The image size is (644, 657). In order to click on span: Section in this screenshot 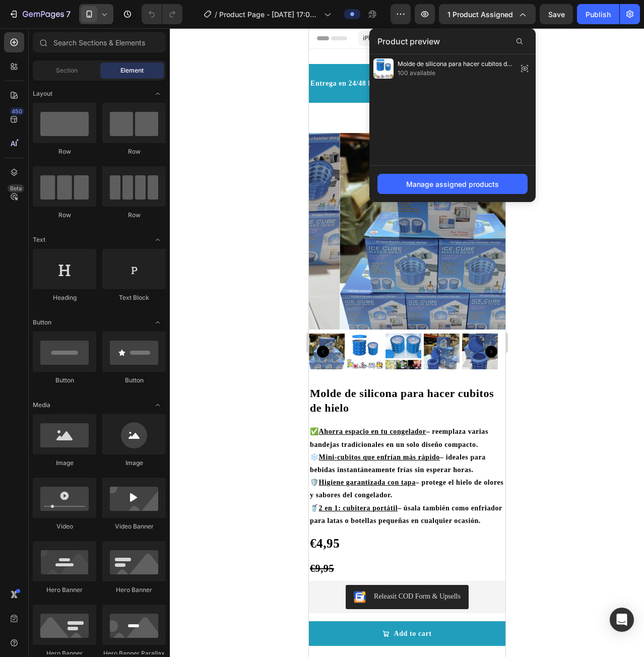, I will do `click(67, 70)`.